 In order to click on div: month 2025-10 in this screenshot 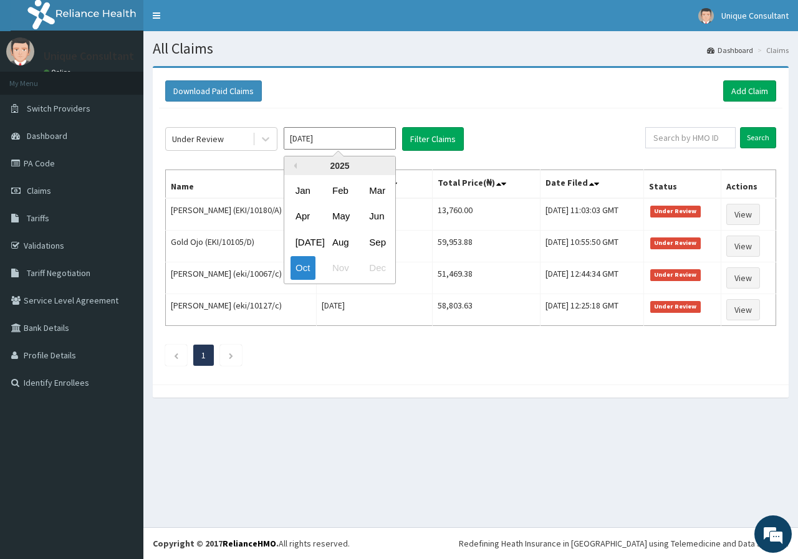, I will do `click(340, 229)`.